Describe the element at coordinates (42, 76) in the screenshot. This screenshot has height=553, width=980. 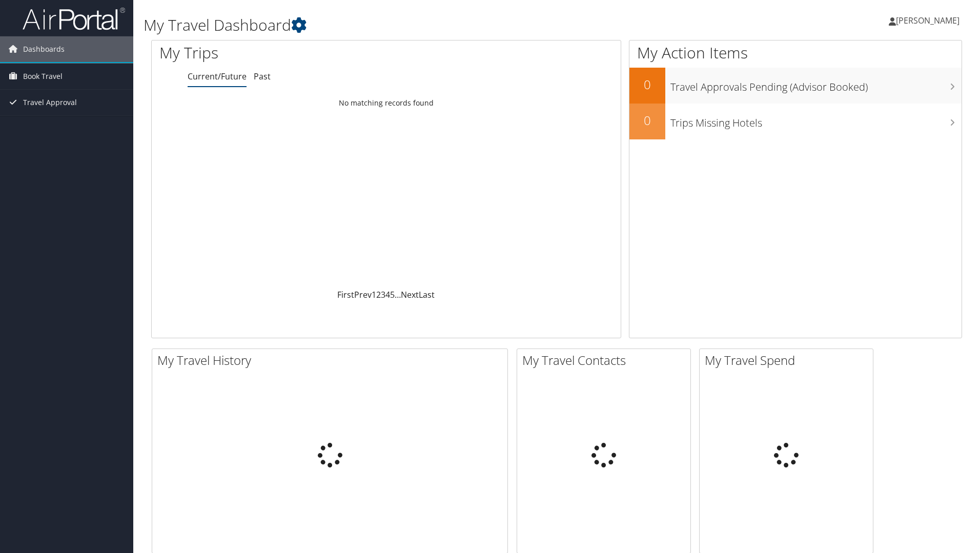
I see `span: Book Travel` at that location.